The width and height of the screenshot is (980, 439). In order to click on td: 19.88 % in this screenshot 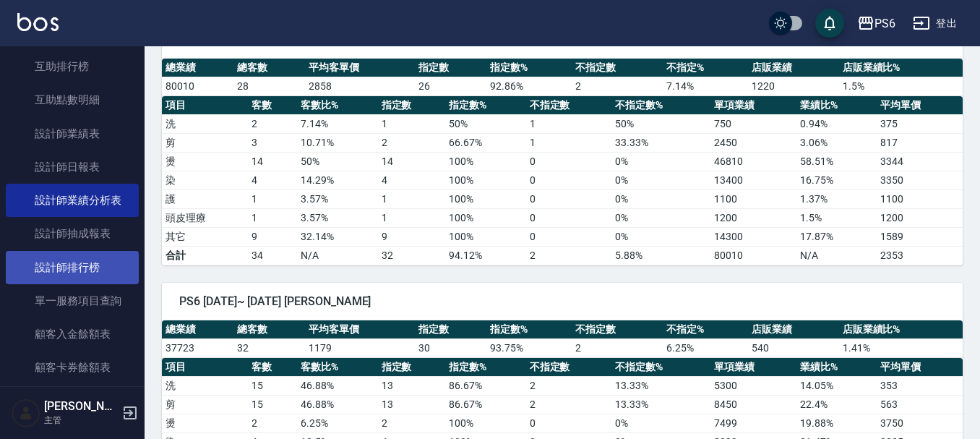, I will do `click(836, 423)`.